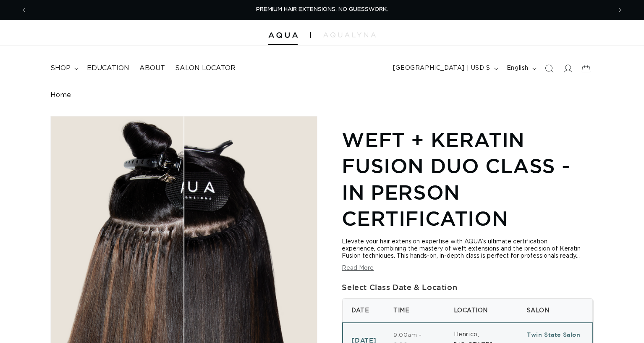  I want to click on a: Salon Locator, so click(206, 68).